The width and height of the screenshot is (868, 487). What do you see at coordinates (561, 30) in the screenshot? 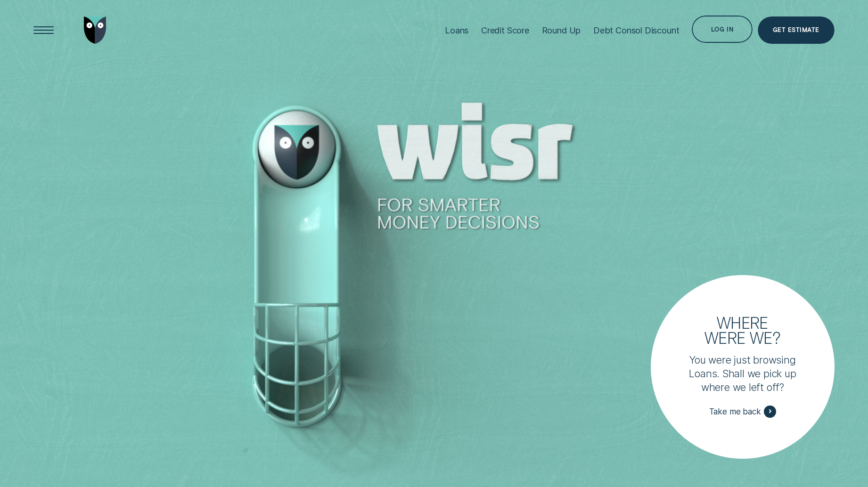
I see `div: Round Up` at bounding box center [561, 30].